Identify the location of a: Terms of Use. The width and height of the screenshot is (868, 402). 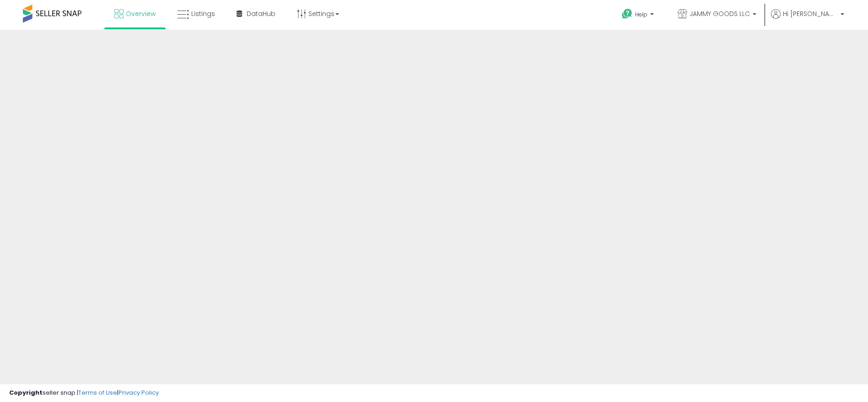
(97, 393).